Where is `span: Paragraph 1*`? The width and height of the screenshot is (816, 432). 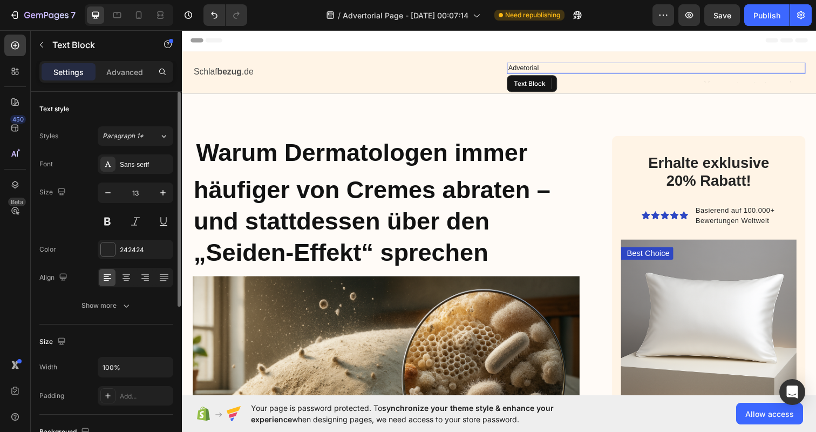
span: Paragraph 1* is located at coordinates (123, 136).